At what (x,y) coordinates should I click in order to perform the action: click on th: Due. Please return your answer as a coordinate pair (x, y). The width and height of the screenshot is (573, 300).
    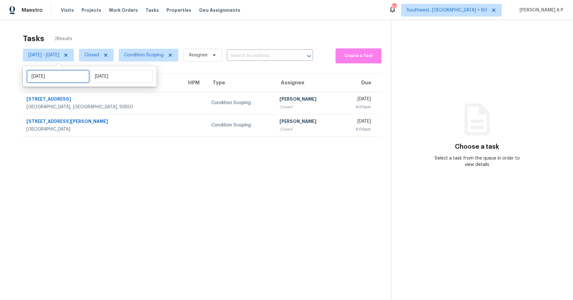
    Looking at the image, I should click on (360, 83).